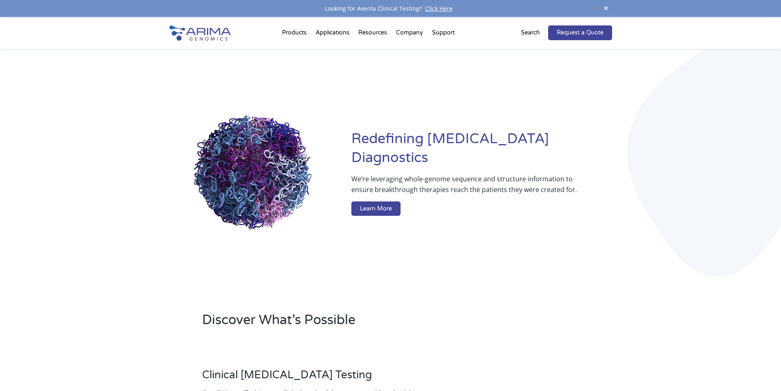 The width and height of the screenshot is (781, 391). What do you see at coordinates (349, 323) in the screenshot?
I see `h2: Discover What’s Possible` at bounding box center [349, 323].